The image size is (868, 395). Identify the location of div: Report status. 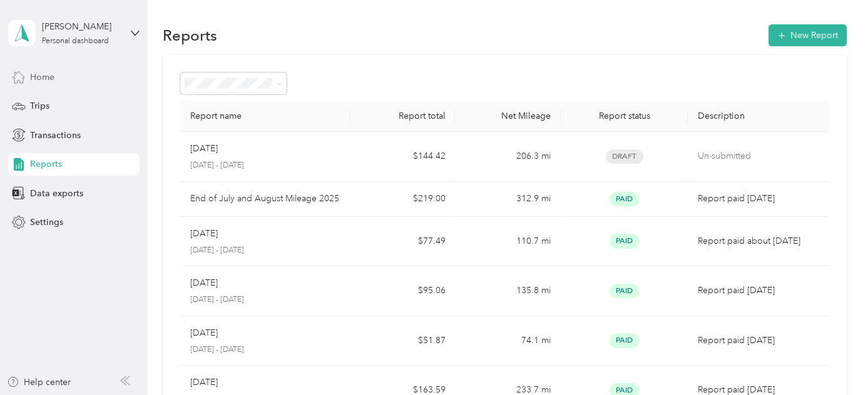
(624, 115).